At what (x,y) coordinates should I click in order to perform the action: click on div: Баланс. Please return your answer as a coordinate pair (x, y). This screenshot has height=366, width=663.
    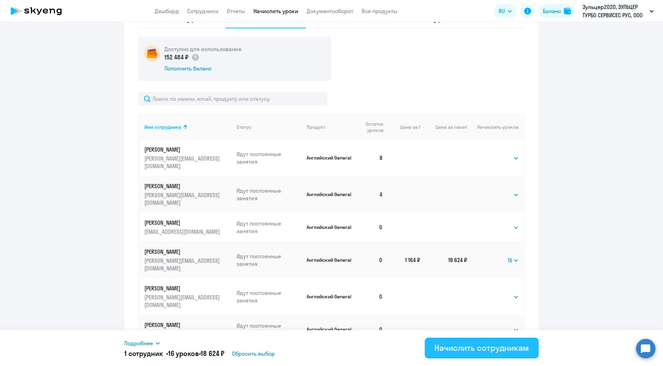
    Looking at the image, I should click on (552, 11).